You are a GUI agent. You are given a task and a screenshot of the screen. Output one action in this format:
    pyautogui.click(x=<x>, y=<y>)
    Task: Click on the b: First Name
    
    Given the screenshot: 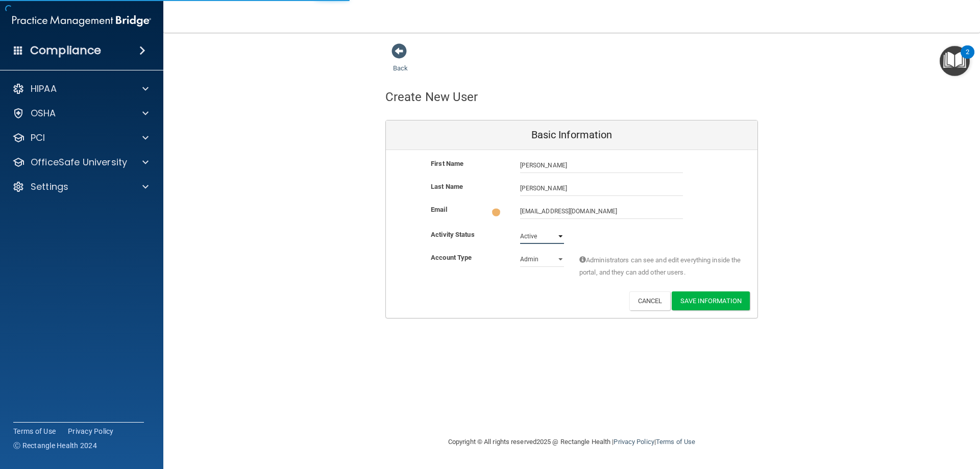 What is the action you would take?
    pyautogui.click(x=447, y=163)
    